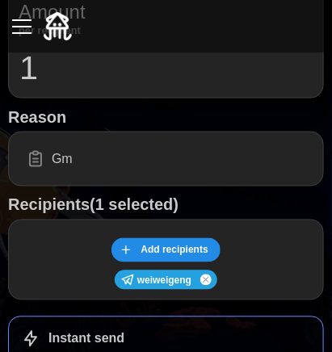 This screenshot has height=352, width=332. Describe the element at coordinates (164, 281) in the screenshot. I see `p: weiweigeng` at that location.